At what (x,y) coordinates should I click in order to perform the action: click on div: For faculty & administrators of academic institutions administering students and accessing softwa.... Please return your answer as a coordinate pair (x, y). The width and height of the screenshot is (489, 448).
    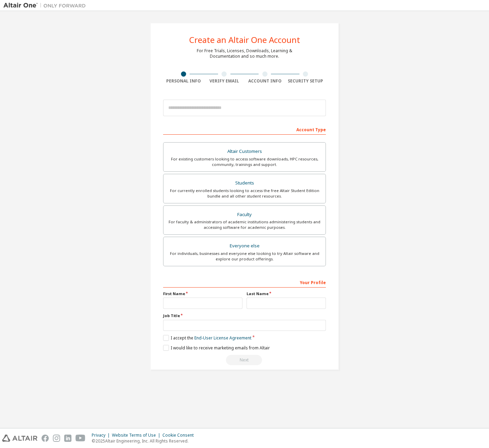
    Looking at the image, I should click on (244, 224).